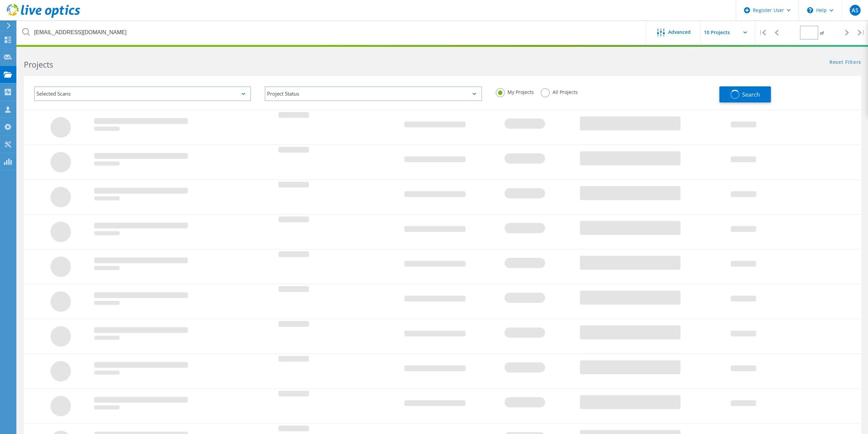 This screenshot has height=434, width=868. What do you see at coordinates (855, 10) in the screenshot?
I see `span: AS` at bounding box center [855, 10].